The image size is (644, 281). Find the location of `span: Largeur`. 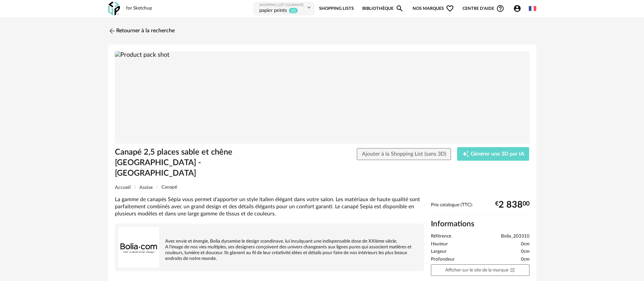

span: Largeur is located at coordinates (439, 252).